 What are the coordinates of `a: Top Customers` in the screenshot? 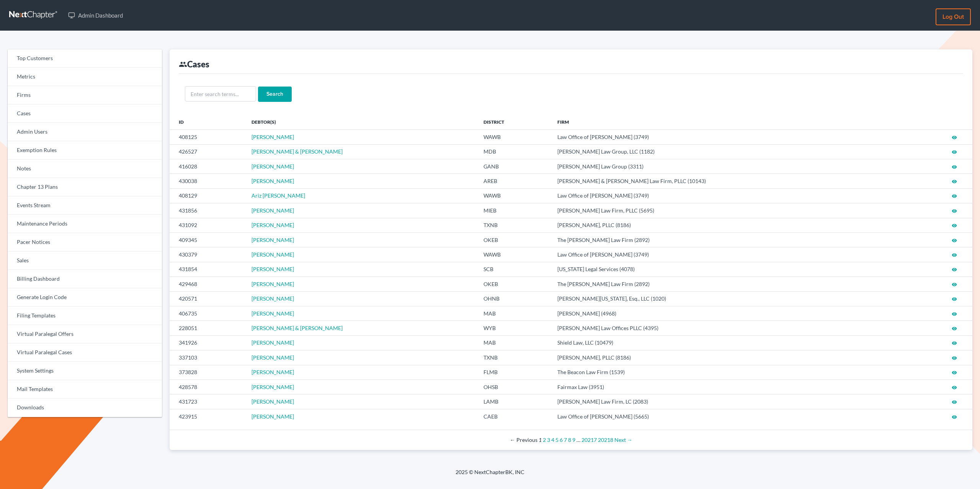 It's located at (85, 59).